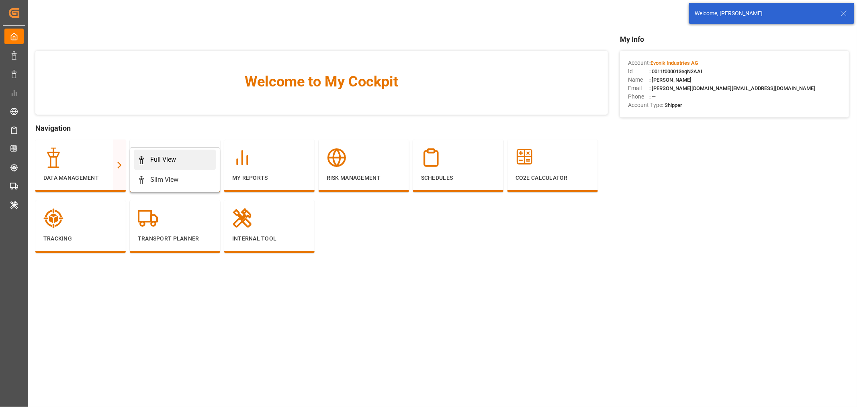 The width and height of the screenshot is (857, 407). Describe the element at coordinates (164, 180) in the screenshot. I see `div: Slim View` at that location.